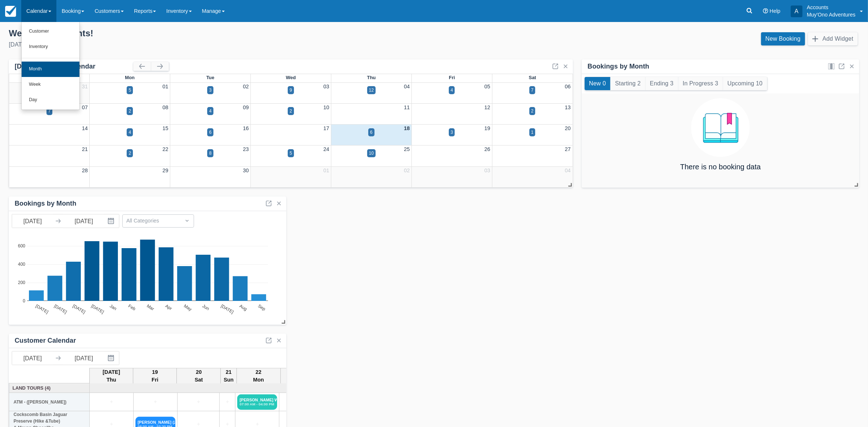  What do you see at coordinates (166, 108) in the screenshot?
I see `a: 08` at bounding box center [166, 108].